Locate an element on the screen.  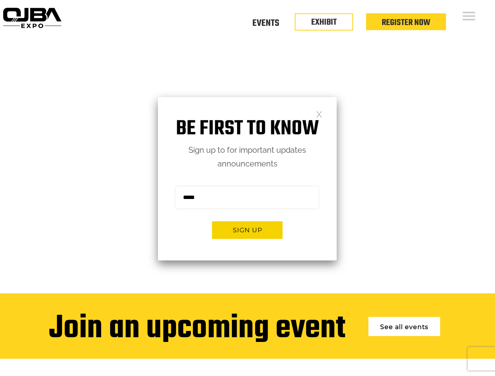
div: Join an upcoming event is located at coordinates (197, 329).